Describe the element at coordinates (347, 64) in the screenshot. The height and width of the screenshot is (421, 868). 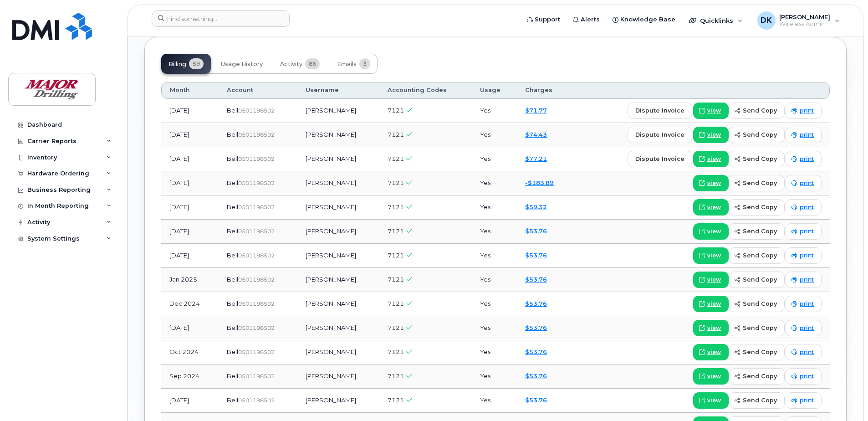
I see `span: Emails` at that location.